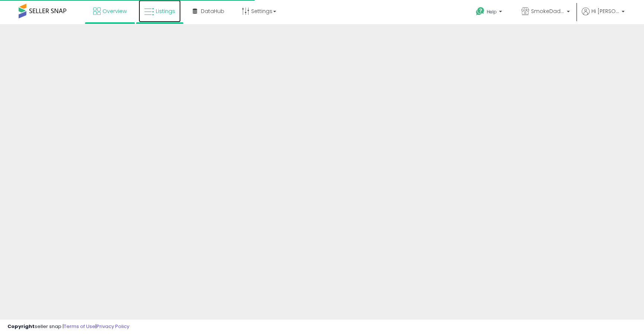 The width and height of the screenshot is (644, 334). Describe the element at coordinates (165, 11) in the screenshot. I see `span: Listings` at that location.